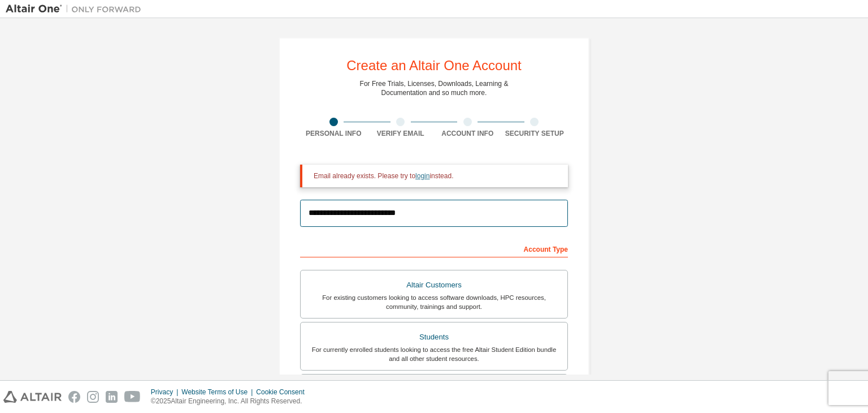 Image resolution: width=868 pixels, height=413 pixels. I want to click on div: For currently enrolled students looking to access the free Altair Student Edition bundle and all ..., so click(434, 354).